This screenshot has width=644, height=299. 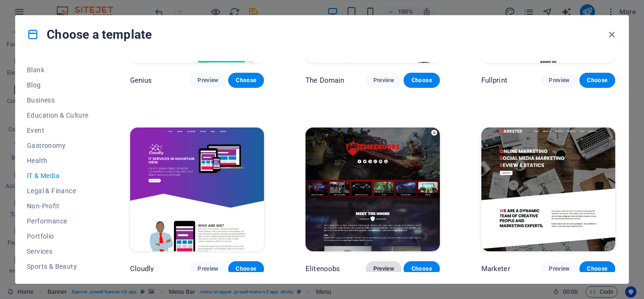 I want to click on span: Services, so click(x=57, y=251).